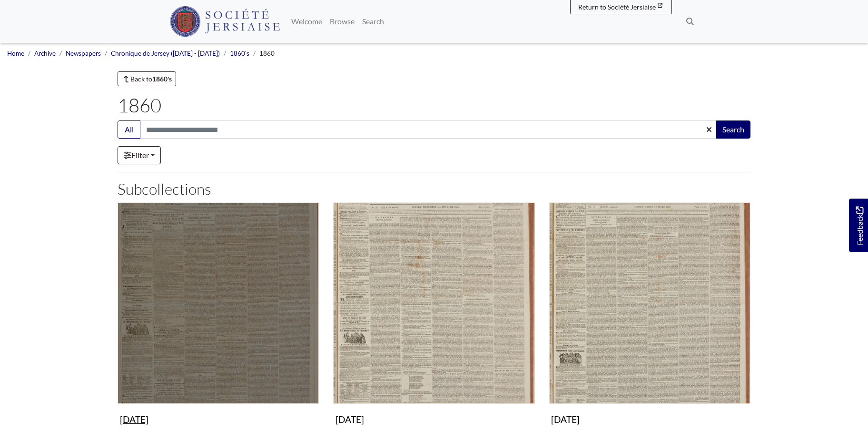  What do you see at coordinates (860, 226) in the screenshot?
I see `span: Feedback` at bounding box center [860, 226].